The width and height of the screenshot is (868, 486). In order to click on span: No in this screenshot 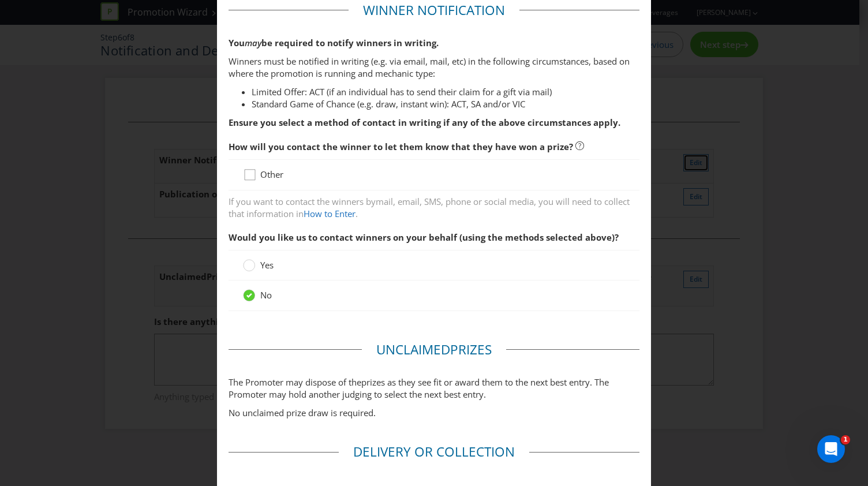, I will do `click(266, 296)`.